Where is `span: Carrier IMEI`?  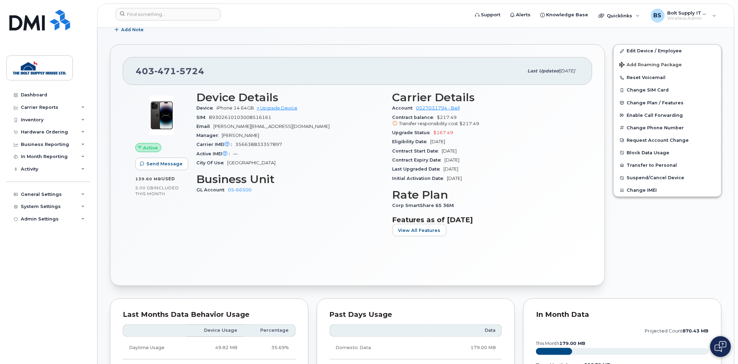
span: Carrier IMEI is located at coordinates (216, 144).